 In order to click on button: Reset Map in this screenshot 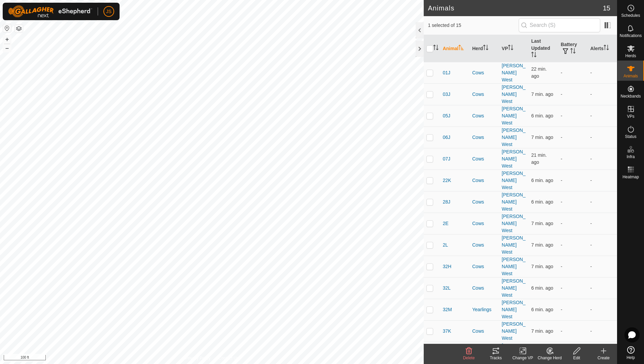, I will do `click(7, 28)`.